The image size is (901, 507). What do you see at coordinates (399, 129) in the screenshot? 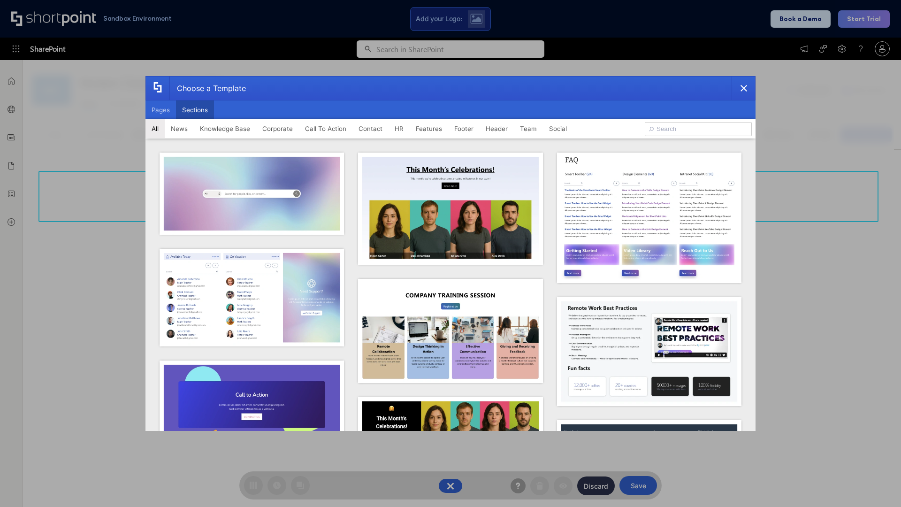
I see `button: HR` at bounding box center [399, 129].